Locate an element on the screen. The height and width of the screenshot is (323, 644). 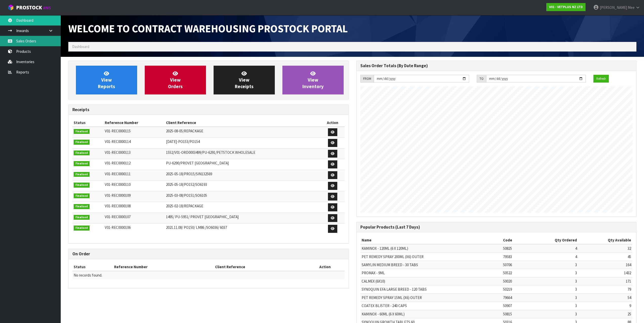
span: 2021.11.08/ PO150/ LM86 /SO6036/ 6037 is located at coordinates (196, 228).